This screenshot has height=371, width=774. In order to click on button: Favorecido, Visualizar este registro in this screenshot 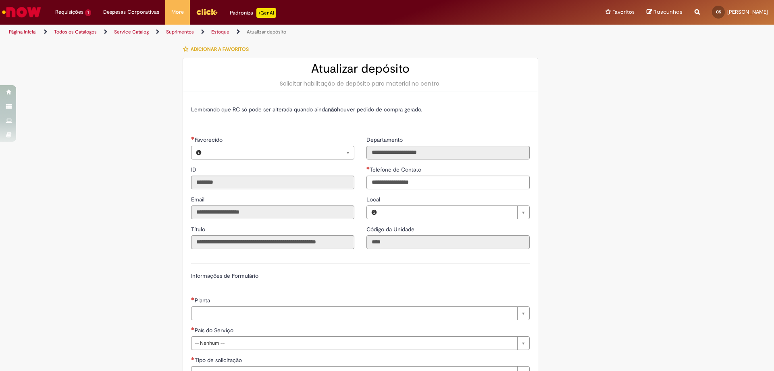, I will do `click(199, 152)`.